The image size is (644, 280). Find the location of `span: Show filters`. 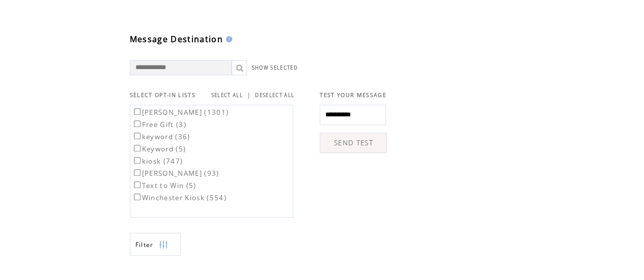

span: Show filters is located at coordinates (145, 244).